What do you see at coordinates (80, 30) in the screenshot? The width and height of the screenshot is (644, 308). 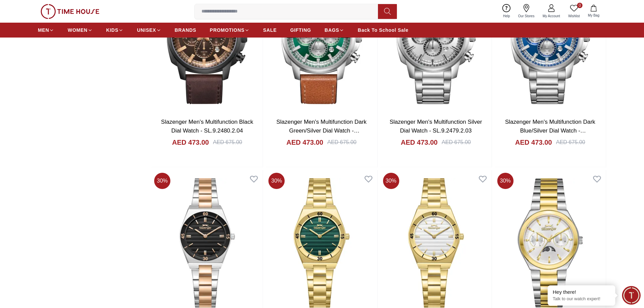 I see `a: WOMEN` at bounding box center [80, 30].